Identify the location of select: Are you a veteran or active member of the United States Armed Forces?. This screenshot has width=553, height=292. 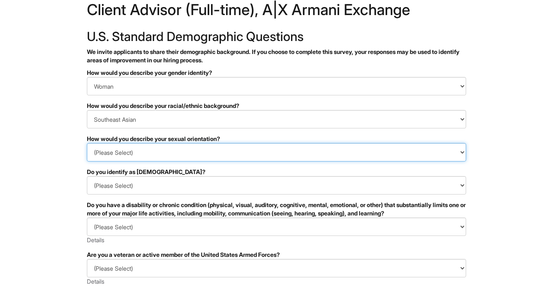
(277, 268).